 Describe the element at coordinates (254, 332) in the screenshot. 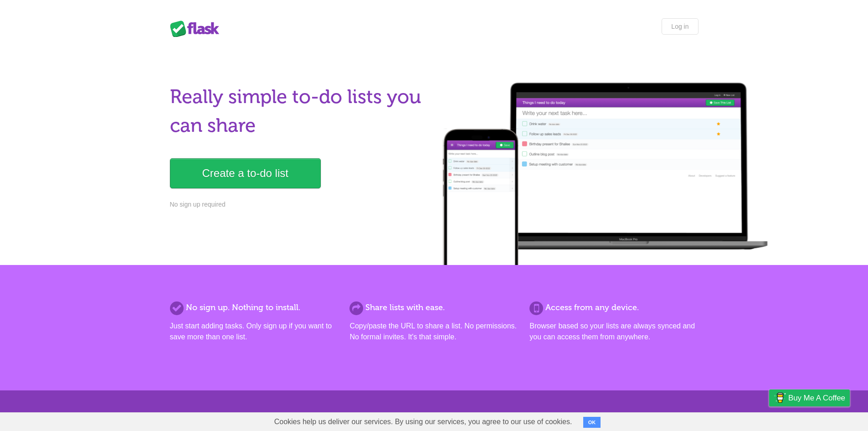

I see `p: Just start adding tasks. Only sign up if you want to save more than one list.` at that location.